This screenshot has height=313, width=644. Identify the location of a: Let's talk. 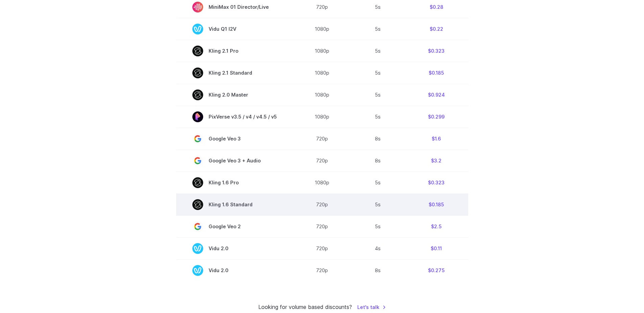
(372, 307).